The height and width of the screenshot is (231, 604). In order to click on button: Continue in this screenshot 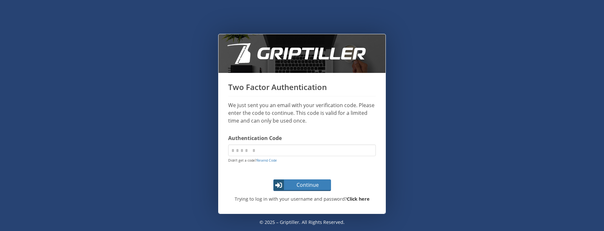, I will do `click(302, 185)`.